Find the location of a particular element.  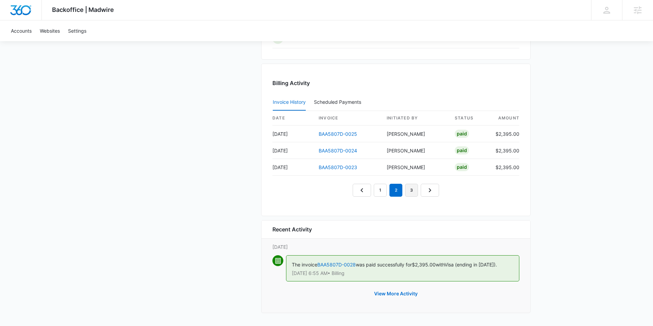

em: 2 is located at coordinates (396, 190).